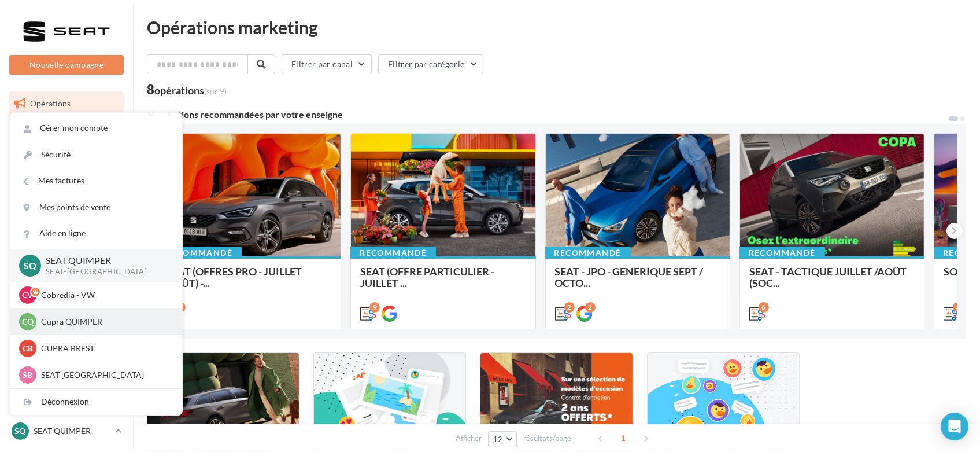 The height and width of the screenshot is (452, 980). I want to click on span: Opérations, so click(51, 103).